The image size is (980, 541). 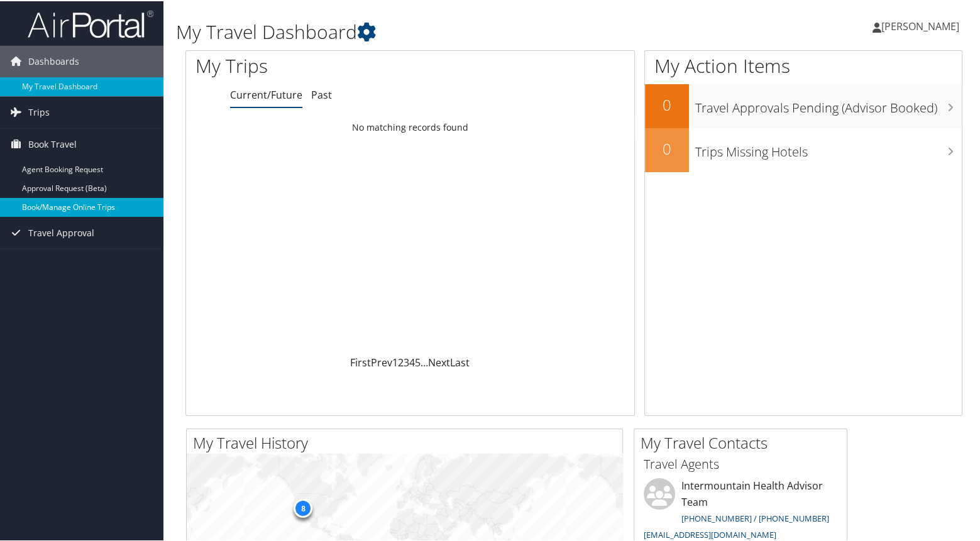 What do you see at coordinates (381, 361) in the screenshot?
I see `a: Prev` at bounding box center [381, 361].